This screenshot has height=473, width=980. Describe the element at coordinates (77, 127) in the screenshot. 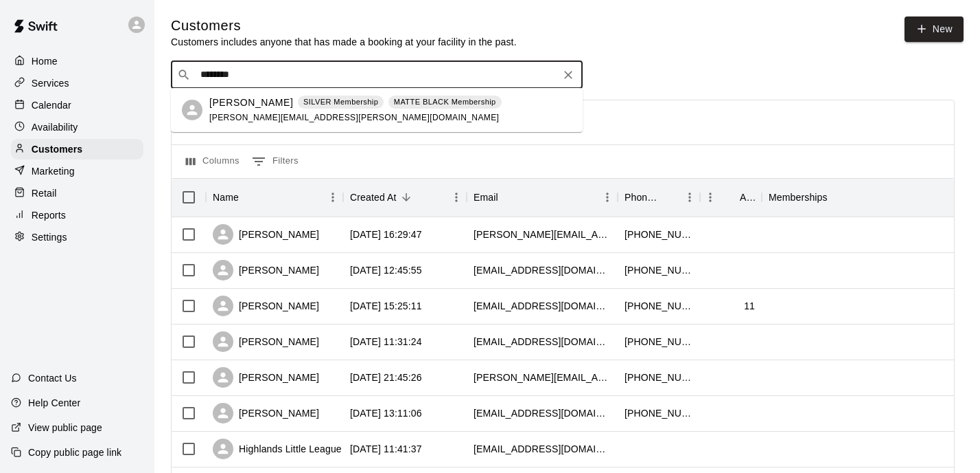

I see `div: Availability` at that location.